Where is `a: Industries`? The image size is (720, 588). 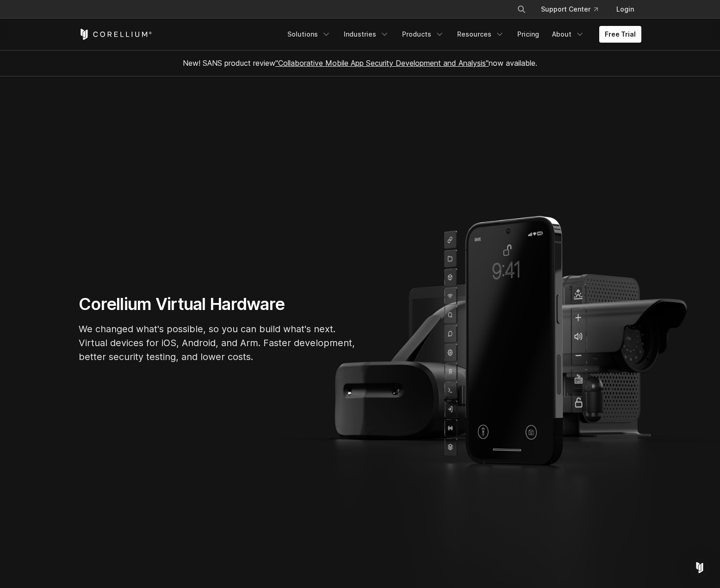 a: Industries is located at coordinates (367, 35).